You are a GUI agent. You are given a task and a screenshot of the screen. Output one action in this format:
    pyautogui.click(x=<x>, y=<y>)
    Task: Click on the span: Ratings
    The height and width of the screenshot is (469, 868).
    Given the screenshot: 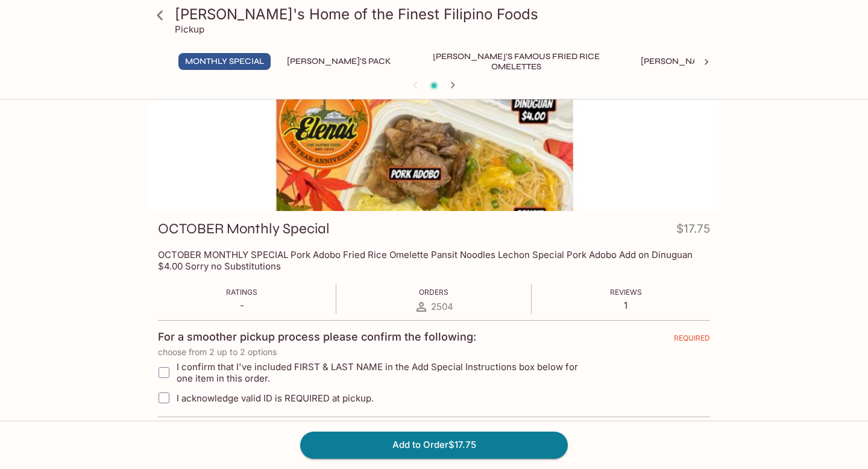 What is the action you would take?
    pyautogui.click(x=242, y=292)
    